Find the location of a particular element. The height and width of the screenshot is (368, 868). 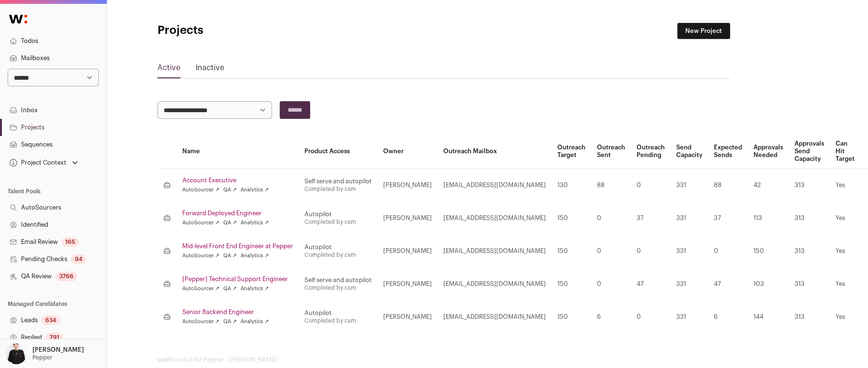

th: Expected Sends is located at coordinates (727, 151).